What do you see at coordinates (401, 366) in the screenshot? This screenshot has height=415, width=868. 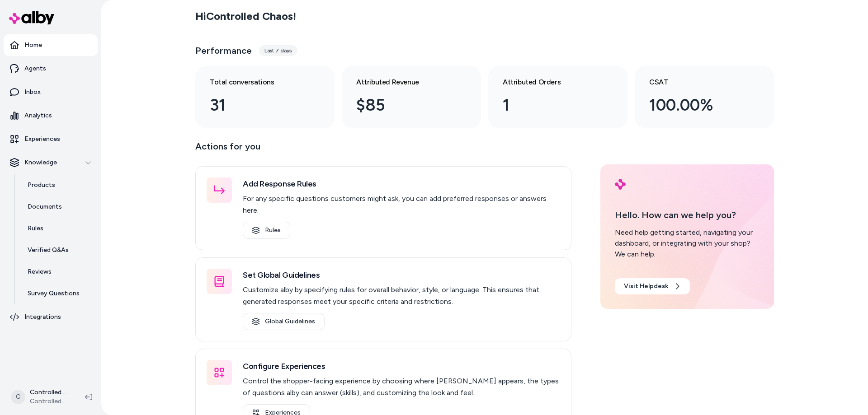 I see `h3: Configure Experiences` at bounding box center [401, 366].